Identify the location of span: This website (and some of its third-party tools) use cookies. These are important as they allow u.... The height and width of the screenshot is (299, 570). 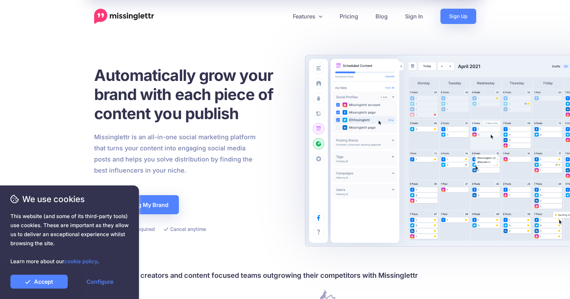
(69, 239).